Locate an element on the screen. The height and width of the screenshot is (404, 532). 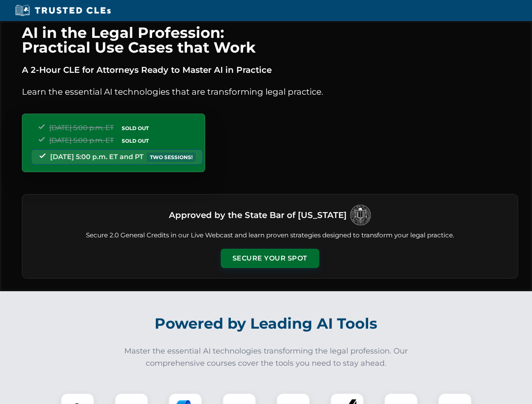
img: Logo is located at coordinates (360, 215).